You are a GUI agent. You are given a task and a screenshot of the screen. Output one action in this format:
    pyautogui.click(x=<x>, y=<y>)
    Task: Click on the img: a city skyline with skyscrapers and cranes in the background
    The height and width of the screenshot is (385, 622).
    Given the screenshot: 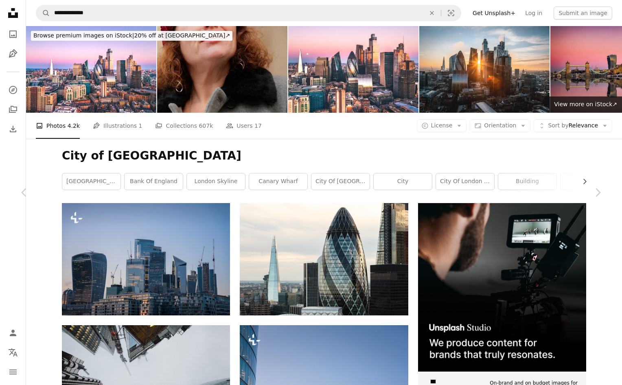 What is the action you would take?
    pyautogui.click(x=146, y=259)
    